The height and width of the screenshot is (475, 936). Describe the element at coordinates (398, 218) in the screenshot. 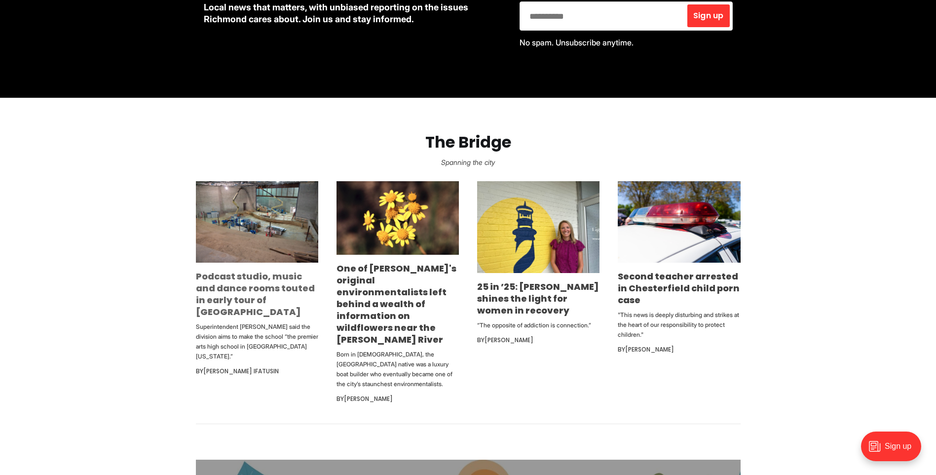

I see `img: One of Richmond's original environmentalists left behind a wealth of information on wildflowers n...` at that location.